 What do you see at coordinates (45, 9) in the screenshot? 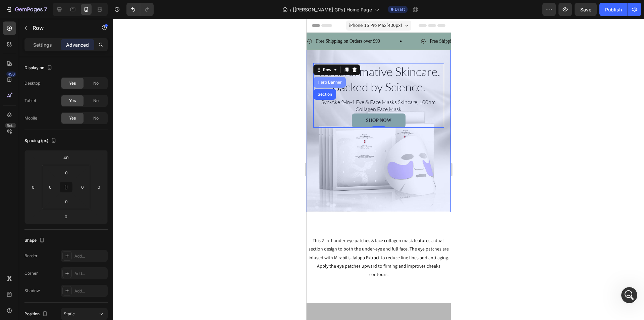
I see `p: 7` at bounding box center [45, 9].